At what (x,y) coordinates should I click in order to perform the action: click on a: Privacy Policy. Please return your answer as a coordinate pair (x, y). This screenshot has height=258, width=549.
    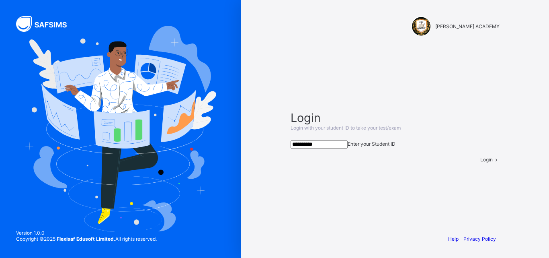
    Looking at the image, I should click on (480, 239).